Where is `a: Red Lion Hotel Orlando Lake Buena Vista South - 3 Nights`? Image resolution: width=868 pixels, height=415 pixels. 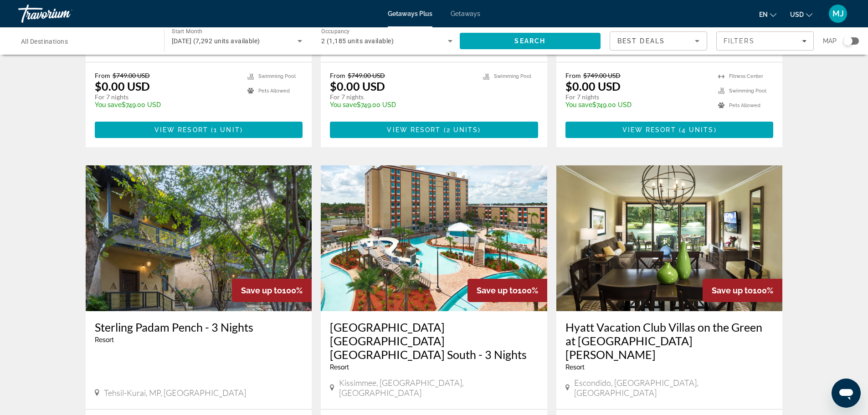
a: Red Lion Hotel Orlando Lake Buena Vista South - 3 Nights is located at coordinates (434, 238).